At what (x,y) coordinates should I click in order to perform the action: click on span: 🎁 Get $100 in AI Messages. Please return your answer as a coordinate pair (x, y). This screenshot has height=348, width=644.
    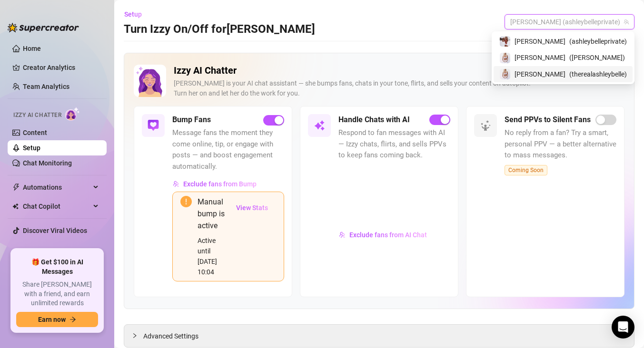
    Looking at the image, I should click on (57, 267).